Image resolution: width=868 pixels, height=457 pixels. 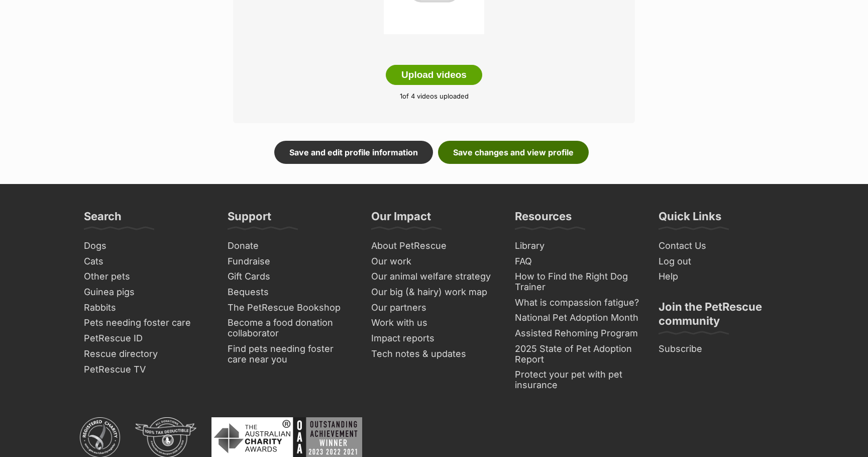 I want to click on h3: Resources, so click(x=543, y=219).